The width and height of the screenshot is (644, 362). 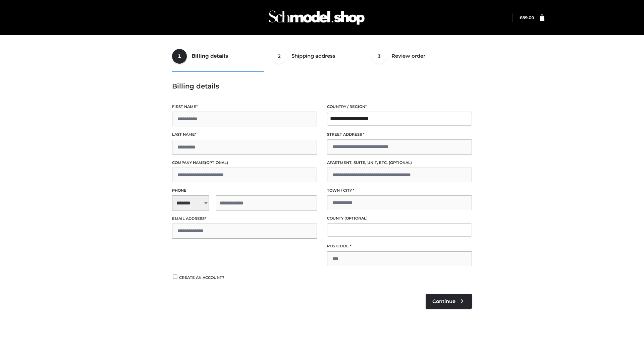 I want to click on input: Create an account?, so click(x=175, y=276).